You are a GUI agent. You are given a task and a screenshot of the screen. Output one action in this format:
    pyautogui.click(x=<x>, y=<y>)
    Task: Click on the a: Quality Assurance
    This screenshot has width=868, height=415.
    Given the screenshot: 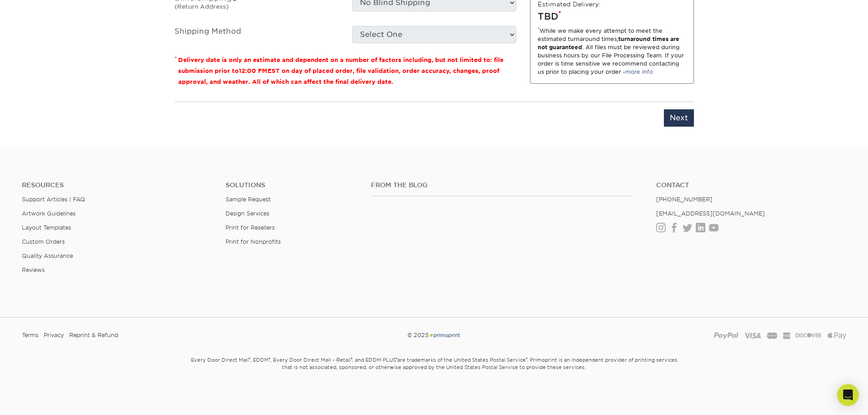 What is the action you would take?
    pyautogui.click(x=47, y=255)
    